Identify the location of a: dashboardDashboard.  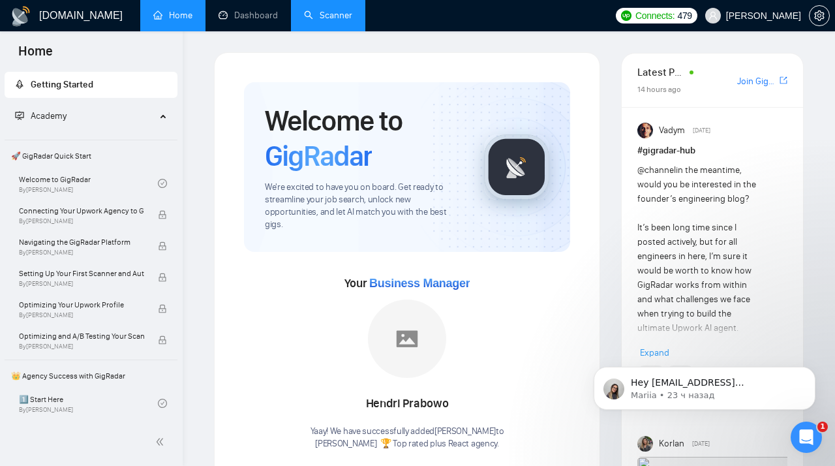
(248, 15).